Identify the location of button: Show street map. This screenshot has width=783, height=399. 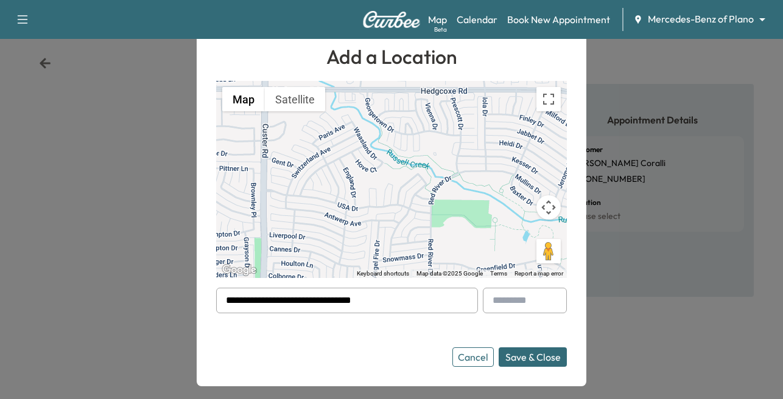
(244, 99).